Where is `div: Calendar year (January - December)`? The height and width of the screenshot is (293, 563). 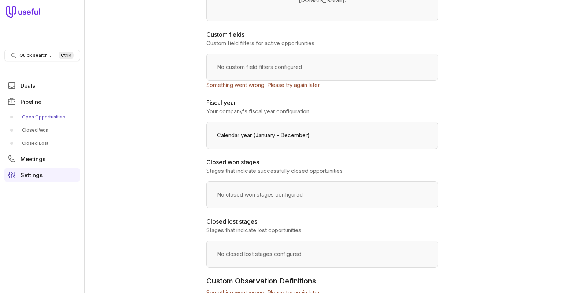 div: Calendar year (January - December) is located at coordinates (322, 135).